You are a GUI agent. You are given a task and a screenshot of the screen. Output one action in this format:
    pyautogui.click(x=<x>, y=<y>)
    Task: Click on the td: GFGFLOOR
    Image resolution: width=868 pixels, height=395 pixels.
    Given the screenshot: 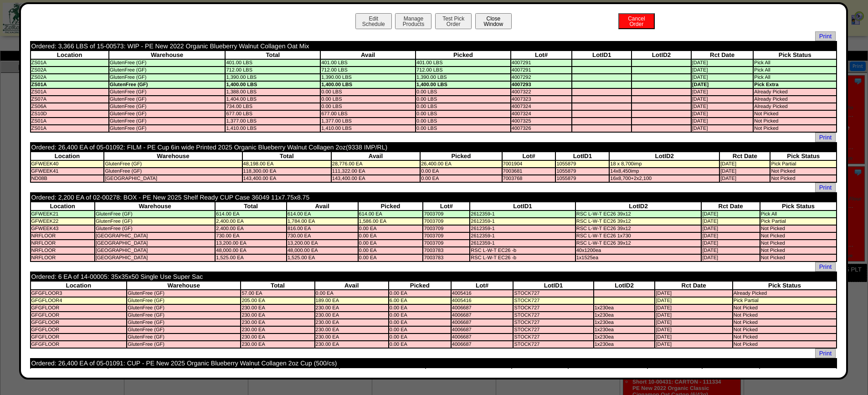 What is the action you would take?
    pyautogui.click(x=78, y=316)
    